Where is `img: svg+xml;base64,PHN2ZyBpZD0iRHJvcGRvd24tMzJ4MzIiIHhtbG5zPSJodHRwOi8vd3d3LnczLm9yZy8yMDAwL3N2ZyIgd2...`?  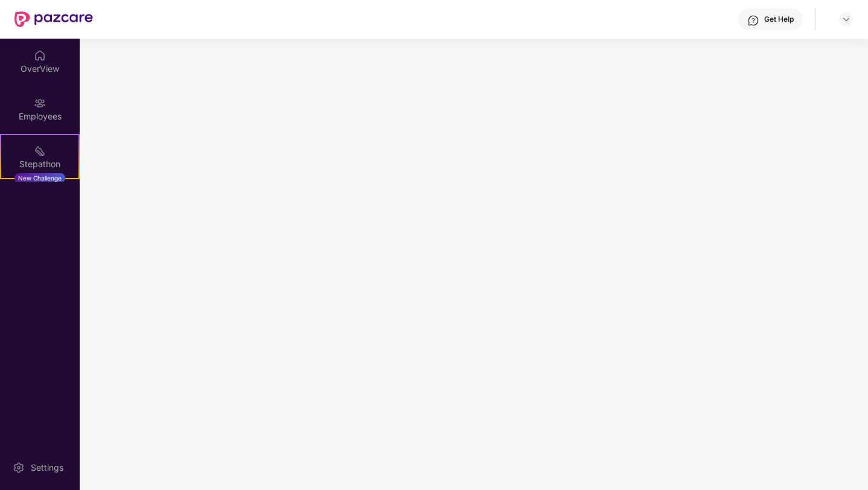
img: svg+xml;base64,PHN2ZyBpZD0iRHJvcGRvd24tMzJ4MzIiIHhtbG5zPSJodHRwOi8vd3d3LnczLm9yZy8yMDAwL3N2ZyIgd2... is located at coordinates (846, 20).